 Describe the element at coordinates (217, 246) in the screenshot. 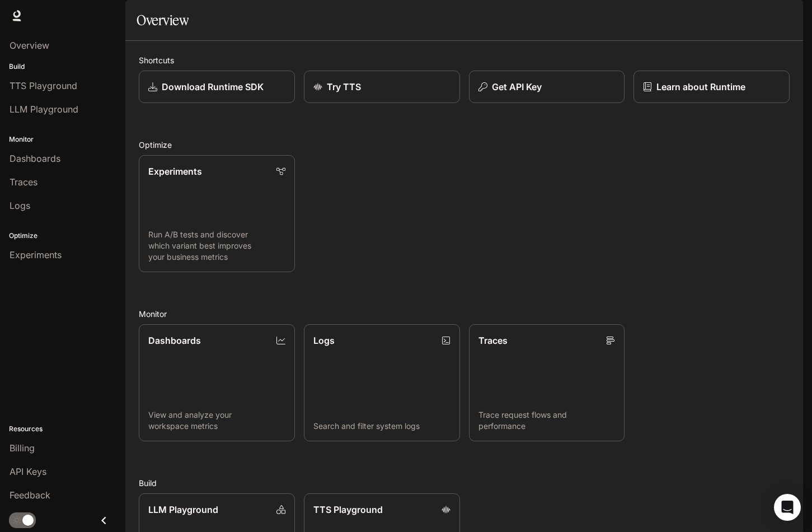

I see `p: Run A/B tests and discover which variant best improves your business metrics` at that location.